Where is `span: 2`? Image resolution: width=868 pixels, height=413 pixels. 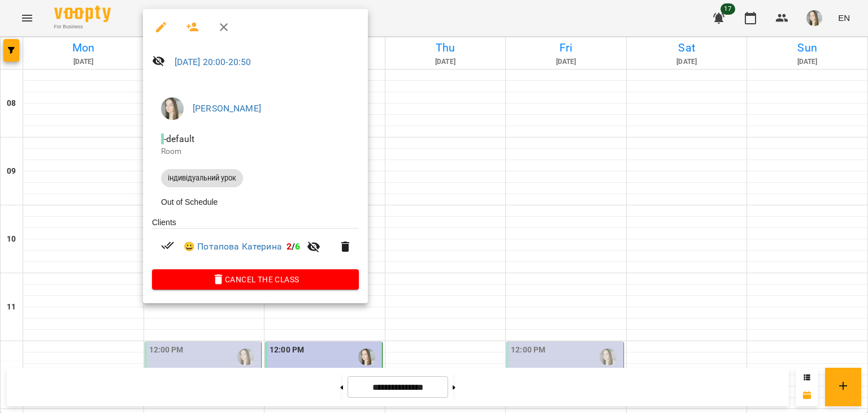 span: 2 is located at coordinates (289, 246).